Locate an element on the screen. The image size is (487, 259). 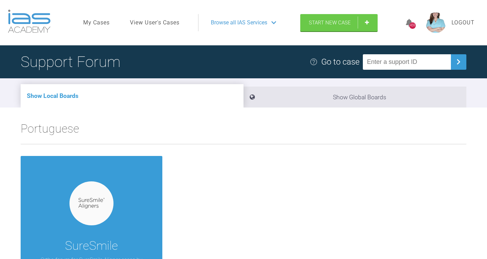
img: logo-light.3e3ef733.png is located at coordinates (29, 21).